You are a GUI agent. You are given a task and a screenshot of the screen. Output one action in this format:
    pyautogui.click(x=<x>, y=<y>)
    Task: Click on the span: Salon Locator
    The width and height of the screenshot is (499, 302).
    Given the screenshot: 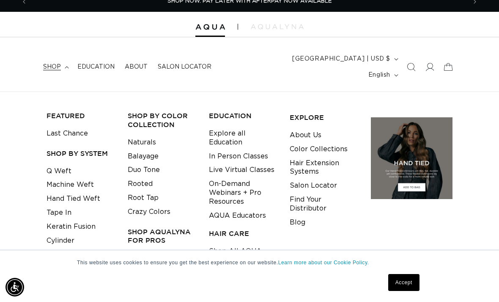 What is the action you would take?
    pyautogui.click(x=184, y=67)
    